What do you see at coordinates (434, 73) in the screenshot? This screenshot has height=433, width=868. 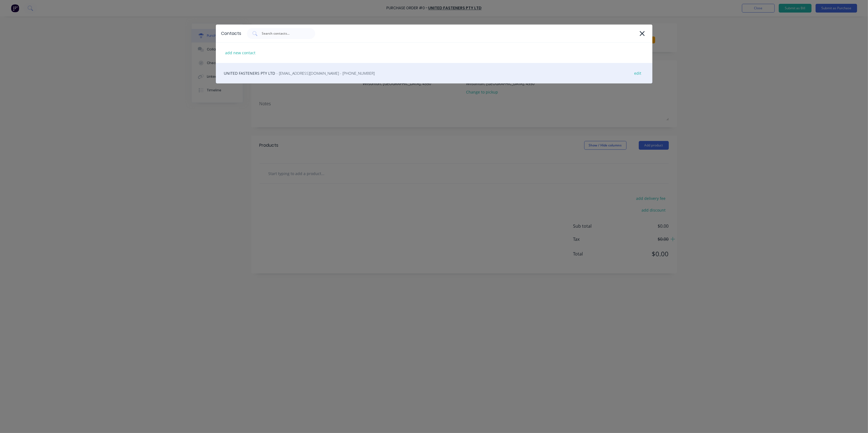 I see `div: UNITED FASTENERS PTY LTD` at bounding box center [434, 73].